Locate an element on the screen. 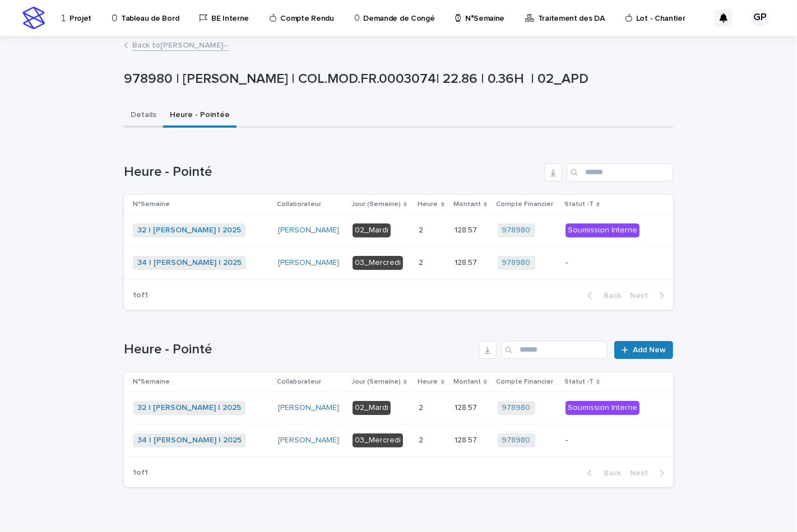 This screenshot has width=797, height=532. button: Heure - Pointée is located at coordinates (200, 116).